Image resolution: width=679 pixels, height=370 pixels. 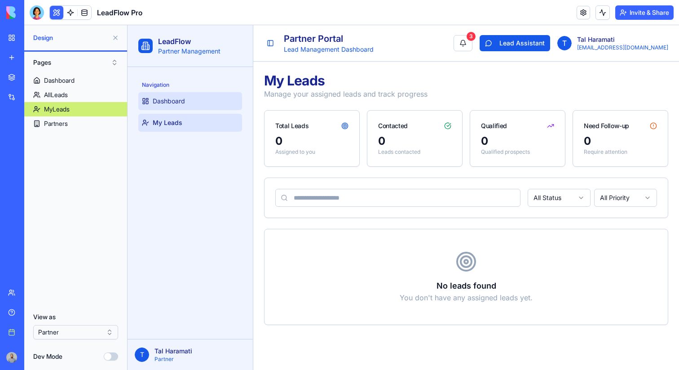 What do you see at coordinates (71, 38) in the screenshot?
I see `span: Design` at bounding box center [71, 38].